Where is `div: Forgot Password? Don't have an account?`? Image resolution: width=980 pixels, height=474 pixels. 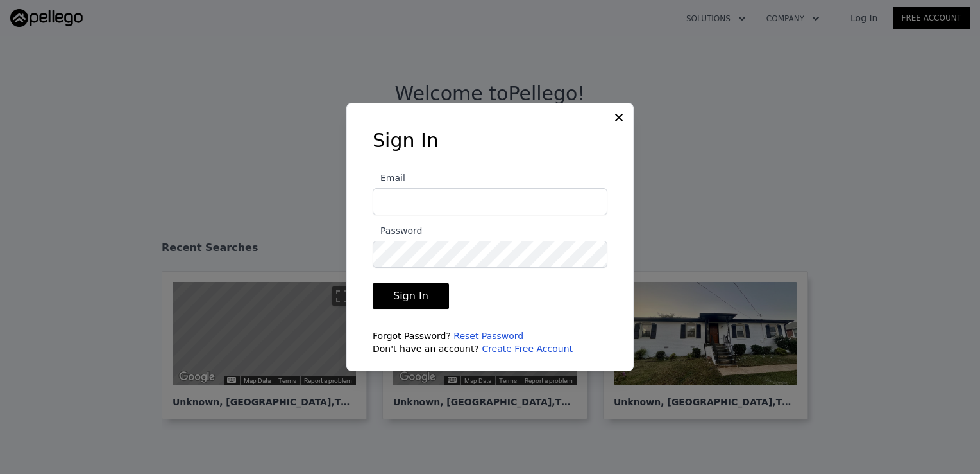 div: Forgot Password? Don't have an account? is located at coordinates (490, 342).